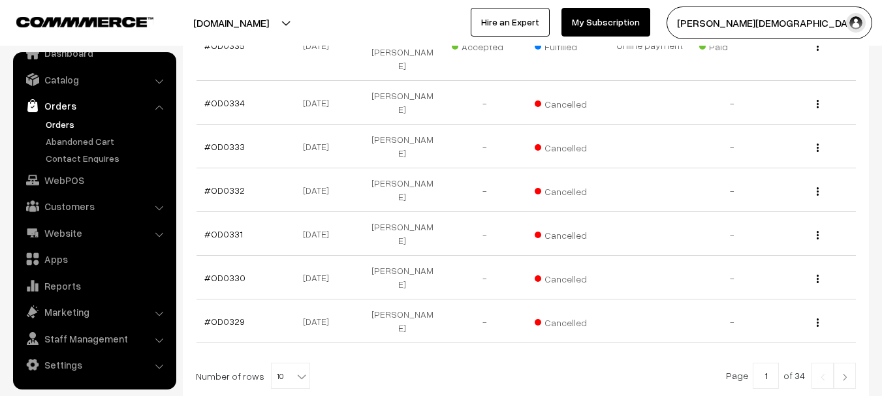 The width and height of the screenshot is (882, 396). I want to click on img: Left, so click(822, 377).